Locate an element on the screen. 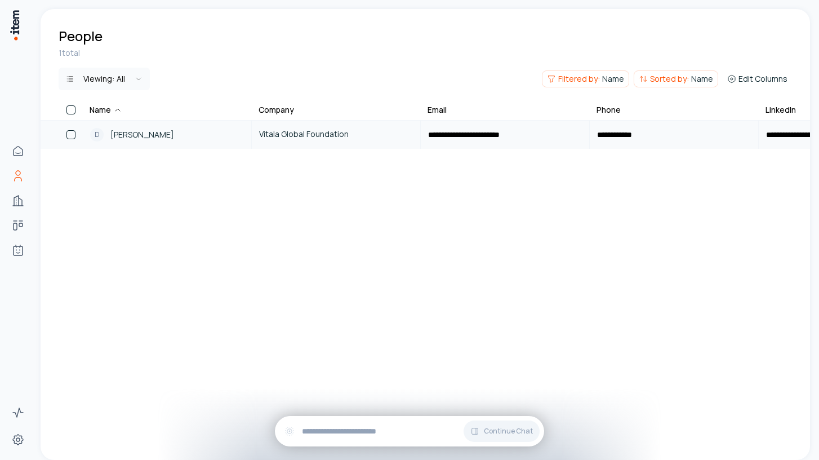 This screenshot has height=460, width=819. div: LinkedIn is located at coordinates (781, 110).